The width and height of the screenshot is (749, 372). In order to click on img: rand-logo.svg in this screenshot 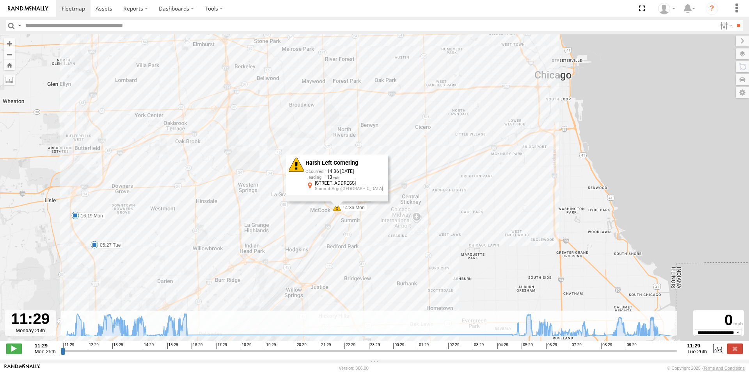, I will do `click(28, 9)`.